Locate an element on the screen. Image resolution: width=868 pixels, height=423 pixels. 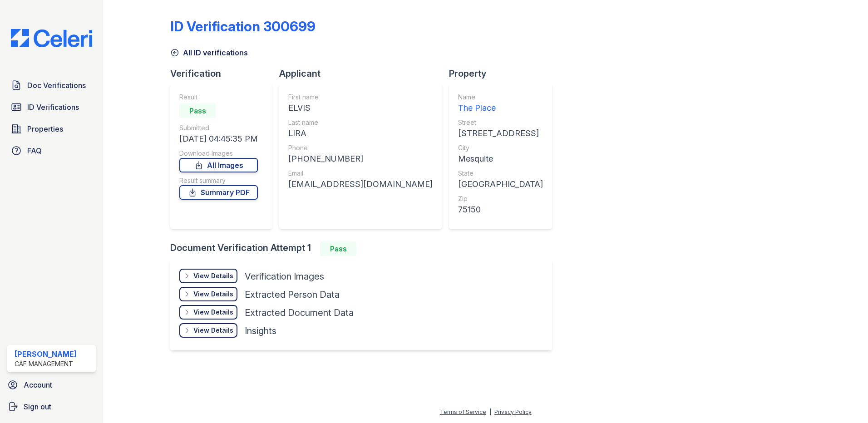
div: Verification is located at coordinates (225, 73).